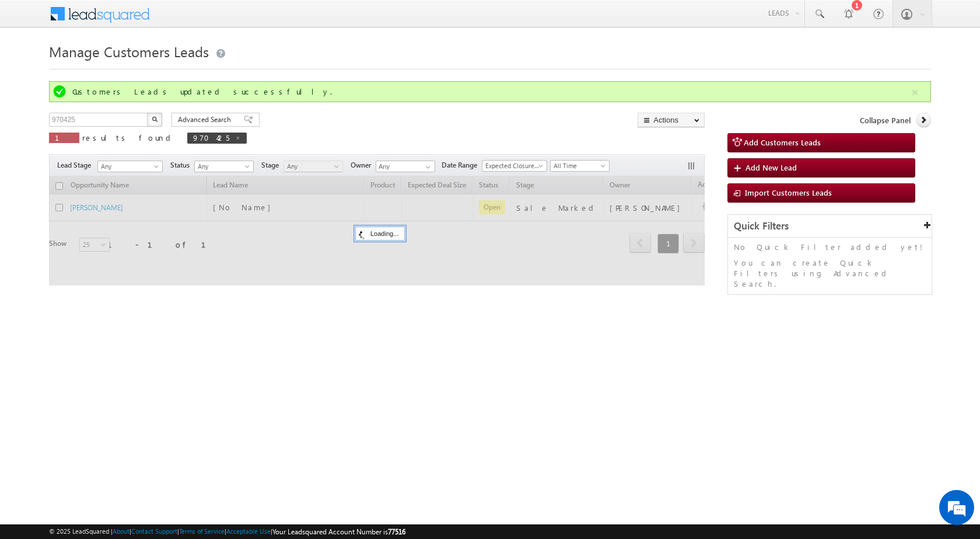 The width and height of the screenshot is (980, 539). What do you see at coordinates (185, 367) in the screenshot?
I see `em: Start Chat` at bounding box center [185, 367].